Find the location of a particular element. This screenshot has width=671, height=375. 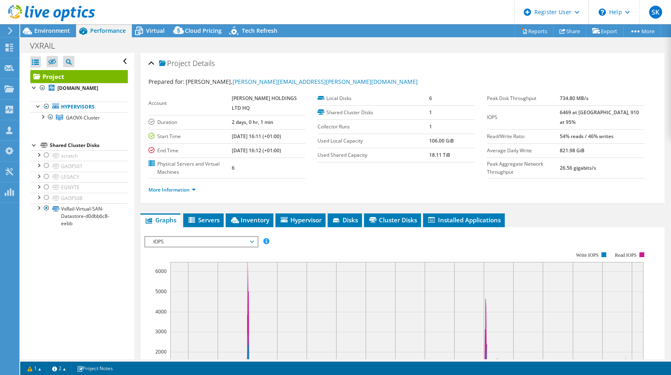

a: Hypervisors is located at coordinates (79, 107).